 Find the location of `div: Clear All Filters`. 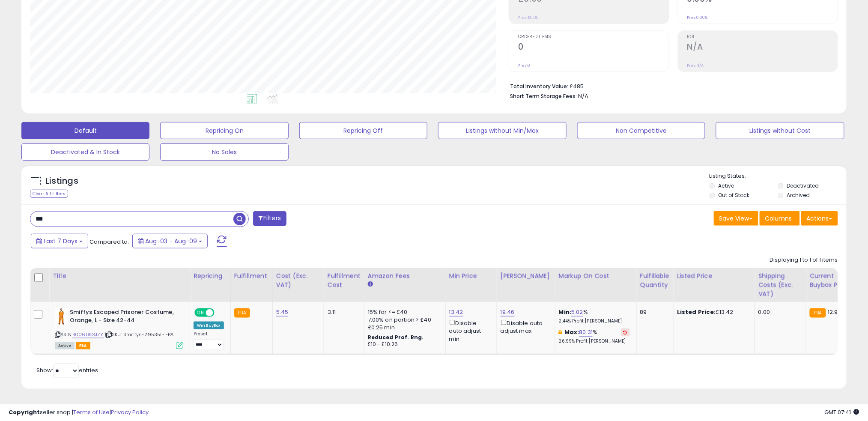

div: Clear All Filters is located at coordinates (49, 194).